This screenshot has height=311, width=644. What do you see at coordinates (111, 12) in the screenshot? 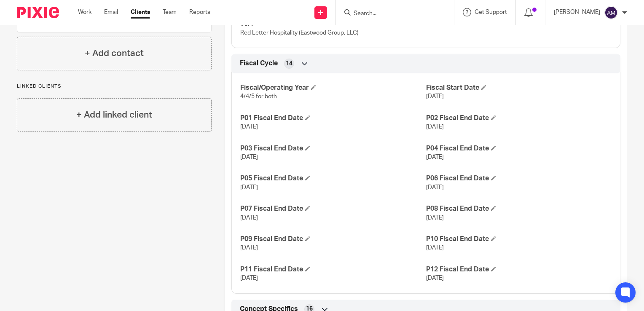
I see `a: Email` at bounding box center [111, 12].